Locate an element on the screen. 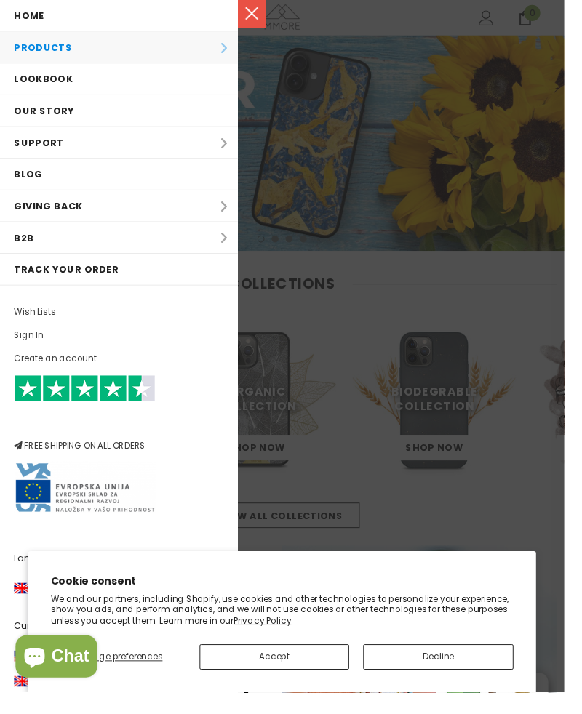  span: Wish Lists is located at coordinates (36, 322).